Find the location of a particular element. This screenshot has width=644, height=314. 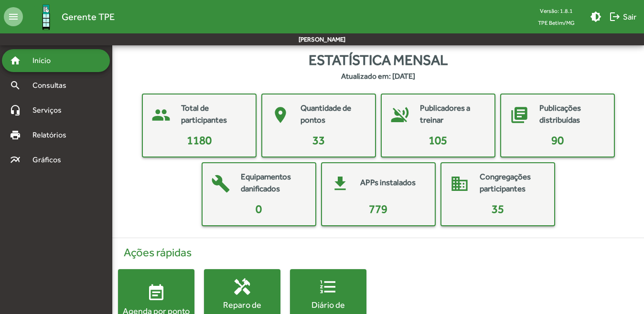

span: 90 is located at coordinates (558, 140).